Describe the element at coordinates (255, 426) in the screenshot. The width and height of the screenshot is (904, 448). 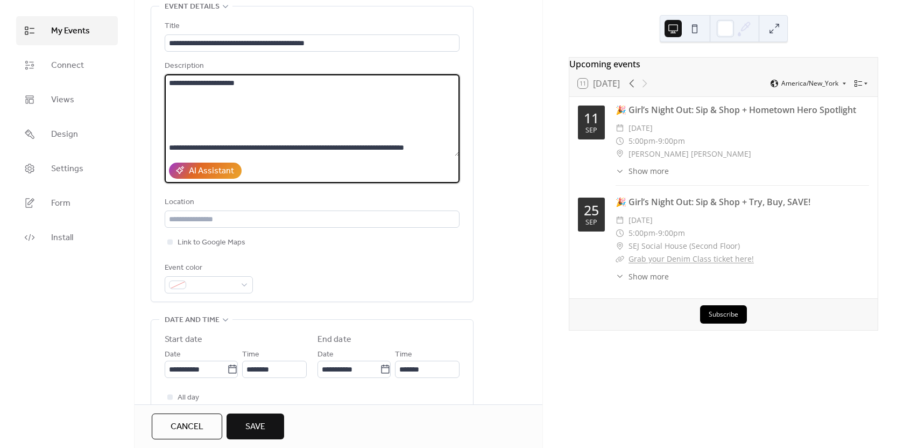
I see `button: Save` at that location.